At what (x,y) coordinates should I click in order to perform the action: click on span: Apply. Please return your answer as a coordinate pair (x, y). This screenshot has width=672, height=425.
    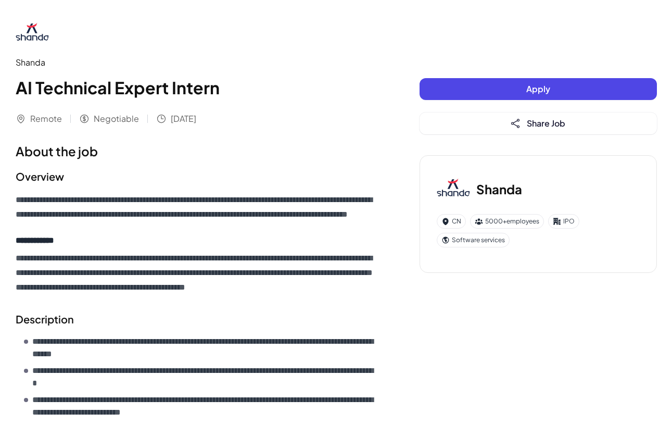
    Looking at the image, I should click on (538, 88).